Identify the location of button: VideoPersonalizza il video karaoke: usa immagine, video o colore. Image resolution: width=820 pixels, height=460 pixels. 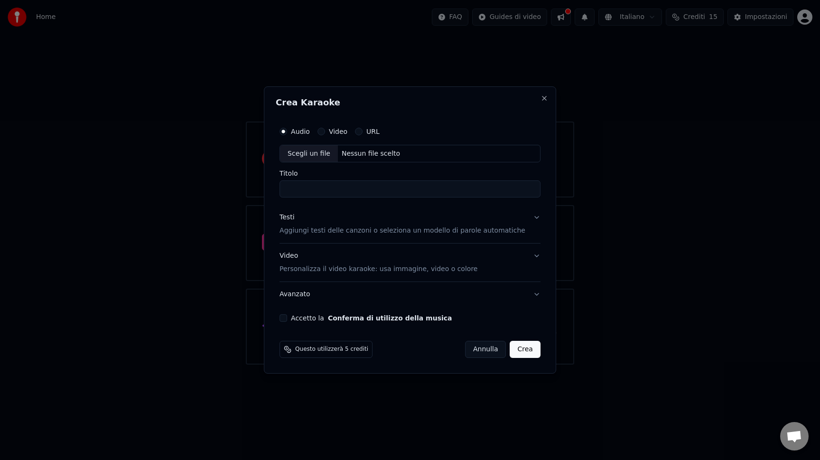
(410, 263).